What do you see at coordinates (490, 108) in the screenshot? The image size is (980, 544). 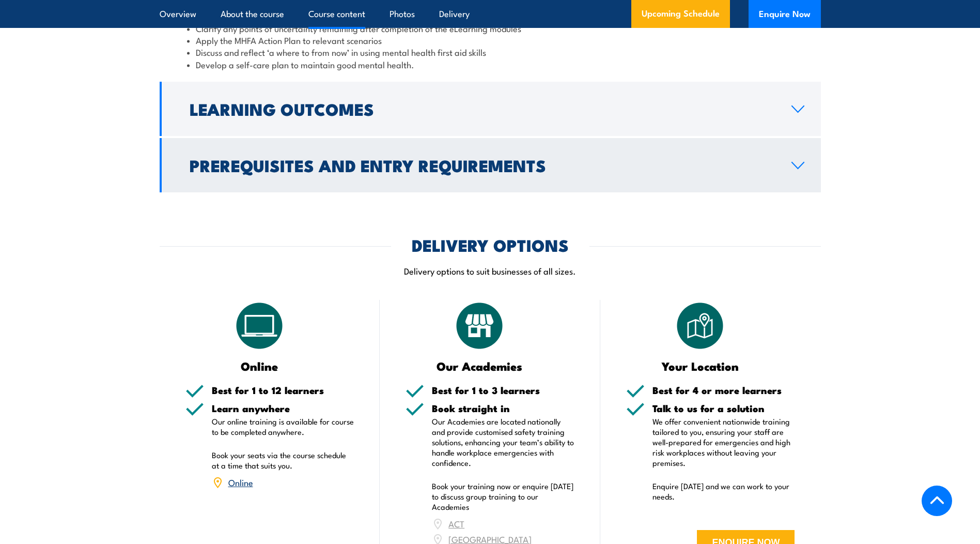 I see `a: Learning Outcomes` at bounding box center [490, 108].